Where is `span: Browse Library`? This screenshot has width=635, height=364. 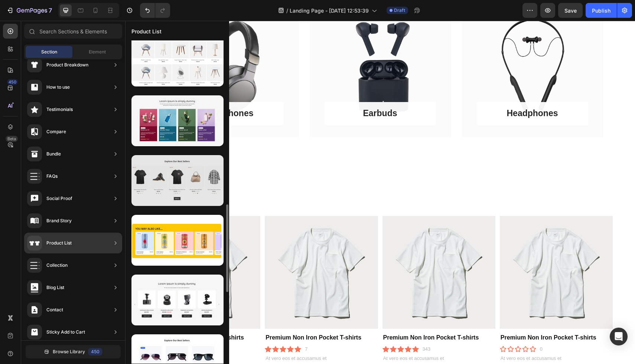 span: Browse Library is located at coordinates (69, 352).